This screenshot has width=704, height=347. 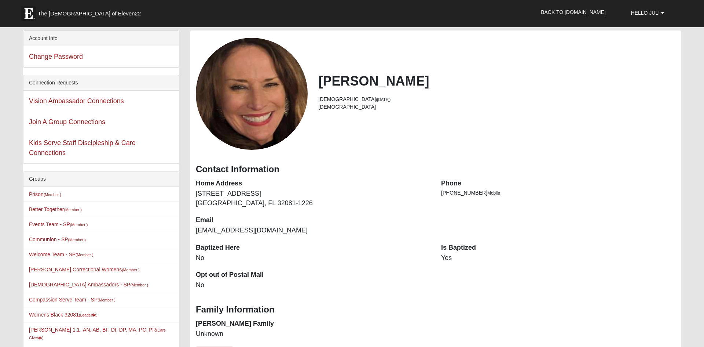 I want to click on a: Prison(Member ), so click(x=45, y=194).